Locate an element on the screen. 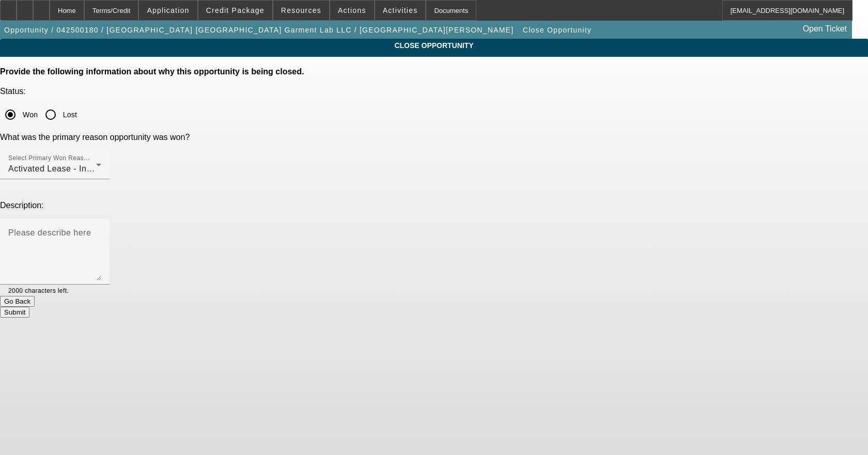 The height and width of the screenshot is (455, 868). span: Close Opportunity is located at coordinates (557, 30).